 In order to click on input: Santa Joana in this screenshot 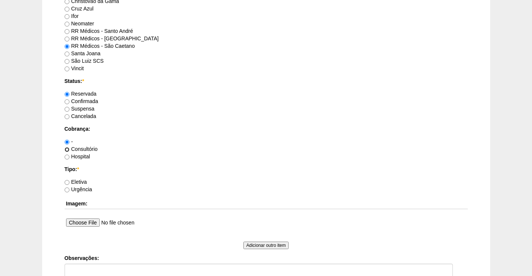, I will do `click(67, 54)`.